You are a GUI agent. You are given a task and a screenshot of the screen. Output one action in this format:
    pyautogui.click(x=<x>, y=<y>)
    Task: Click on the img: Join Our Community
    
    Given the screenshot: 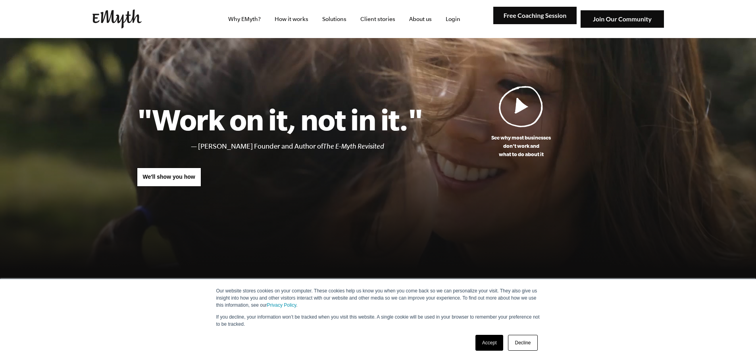 What is the action you would take?
    pyautogui.click(x=622, y=19)
    